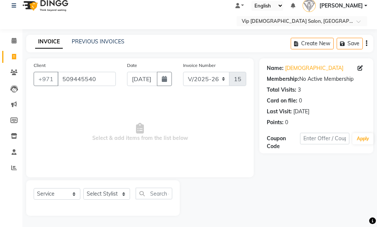  What do you see at coordinates (299, 90) in the screenshot?
I see `div: 3` at bounding box center [299, 90].